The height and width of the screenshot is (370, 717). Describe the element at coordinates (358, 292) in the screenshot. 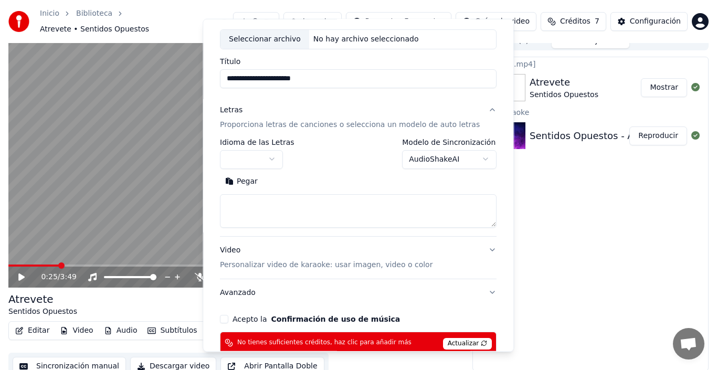

I see `button: Avanzado` at that location.